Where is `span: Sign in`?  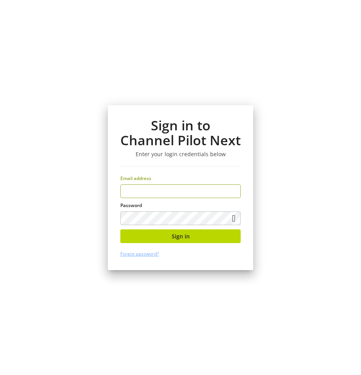
span: Sign in is located at coordinates (181, 236).